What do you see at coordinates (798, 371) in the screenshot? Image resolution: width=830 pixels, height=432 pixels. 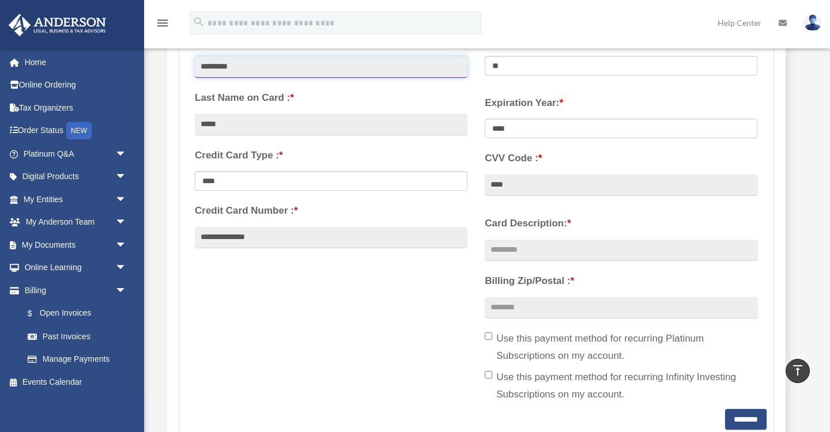 I see `a: vertical_align_top` at bounding box center [798, 371].